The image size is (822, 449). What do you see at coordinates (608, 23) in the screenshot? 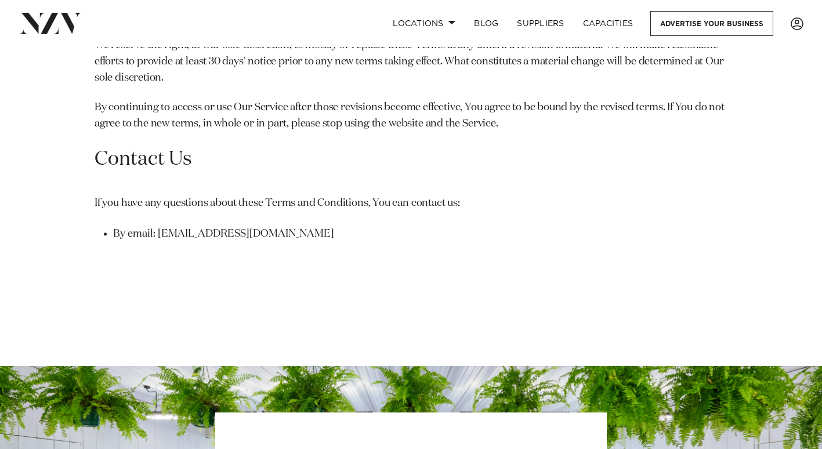
I see `a: Capacities` at bounding box center [608, 23].